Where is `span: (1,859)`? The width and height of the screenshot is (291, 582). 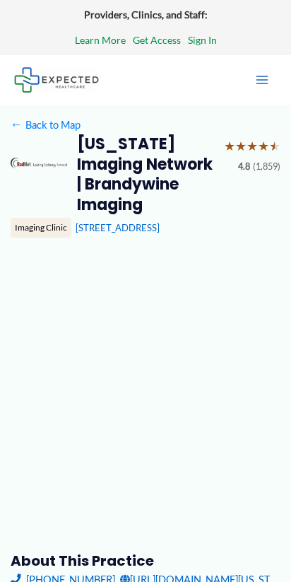 span: (1,859) is located at coordinates (267, 167).